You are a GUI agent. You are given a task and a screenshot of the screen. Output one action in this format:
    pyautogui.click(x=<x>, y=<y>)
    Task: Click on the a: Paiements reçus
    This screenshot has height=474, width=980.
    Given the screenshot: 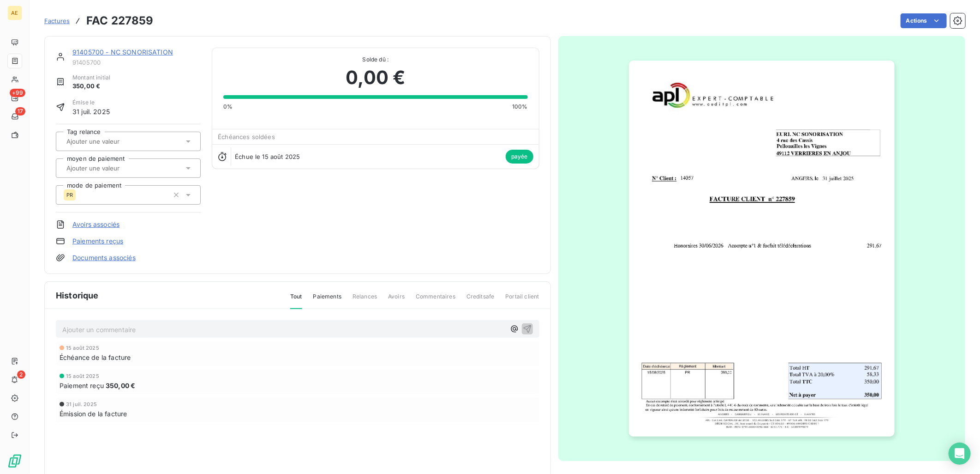 What is the action you would take?
    pyautogui.click(x=98, y=241)
    